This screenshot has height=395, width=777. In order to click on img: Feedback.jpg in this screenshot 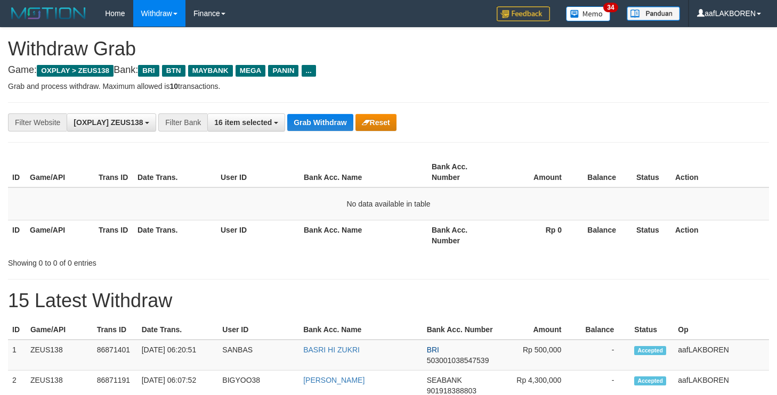, I will do `click(523, 14)`.